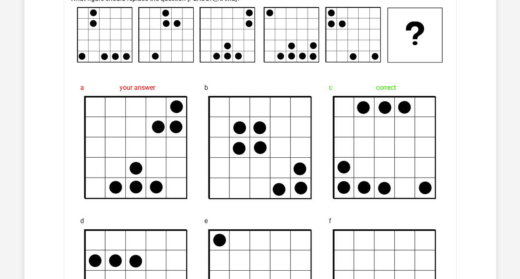  I want to click on div: your answer, so click(136, 88).